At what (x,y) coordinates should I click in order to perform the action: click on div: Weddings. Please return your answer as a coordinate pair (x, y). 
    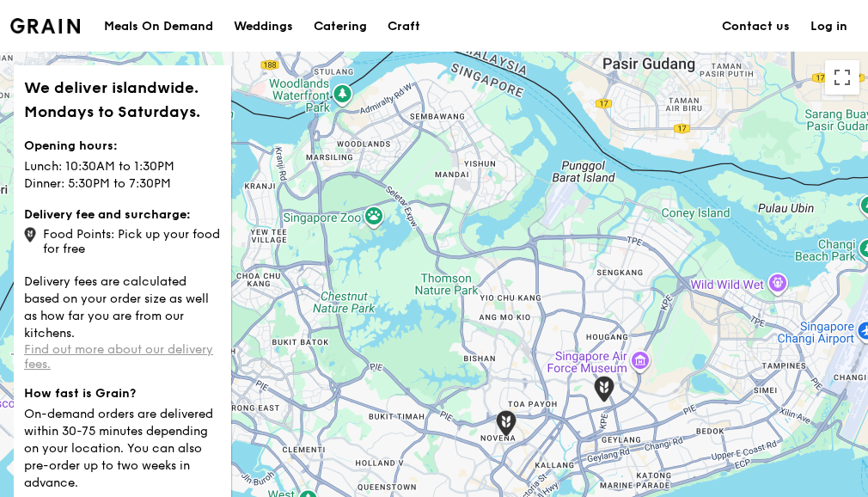
    Looking at the image, I should click on (263, 27).